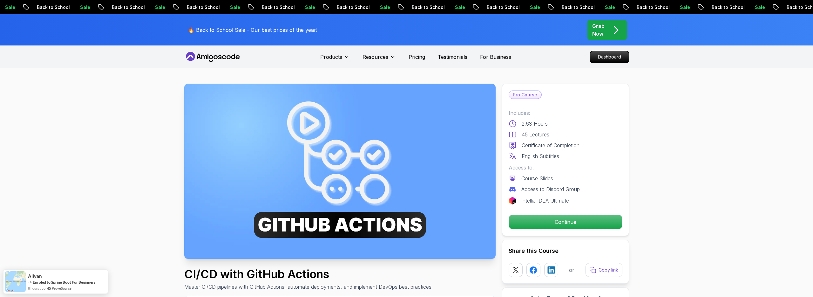 Image resolution: width=813 pixels, height=297 pixels. Describe the element at coordinates (535, 134) in the screenshot. I see `p: 45 Lectures` at that location.